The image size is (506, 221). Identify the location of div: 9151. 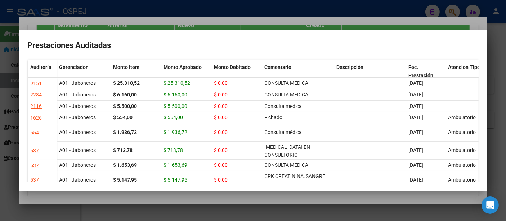
(36, 83).